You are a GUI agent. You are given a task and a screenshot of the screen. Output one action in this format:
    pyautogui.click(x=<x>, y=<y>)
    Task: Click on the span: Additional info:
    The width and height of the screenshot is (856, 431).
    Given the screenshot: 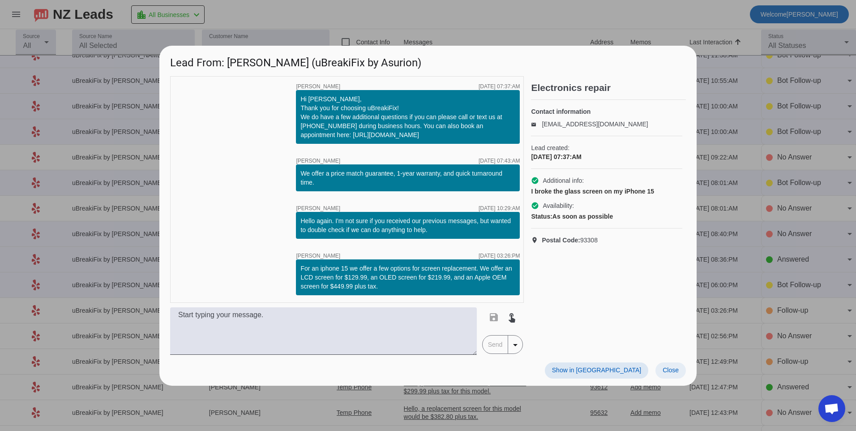 What is the action you would take?
    pyautogui.click(x=563, y=180)
    